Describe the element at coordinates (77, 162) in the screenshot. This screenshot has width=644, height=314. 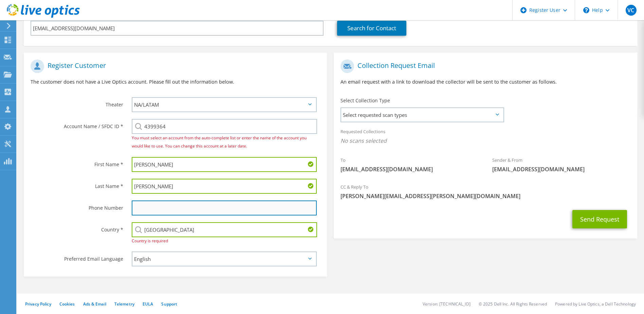
I see `label: First Name *` at that location.